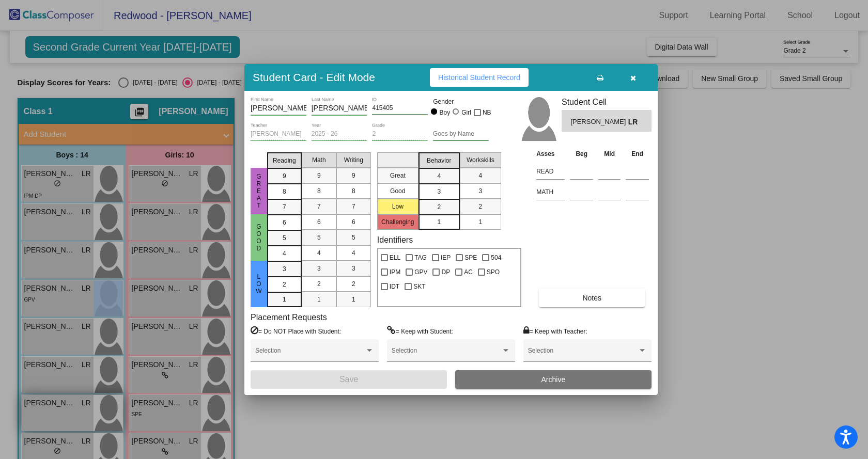 Image resolution: width=868 pixels, height=459 pixels. Describe the element at coordinates (609, 154) in the screenshot. I see `th: Mid` at that location.